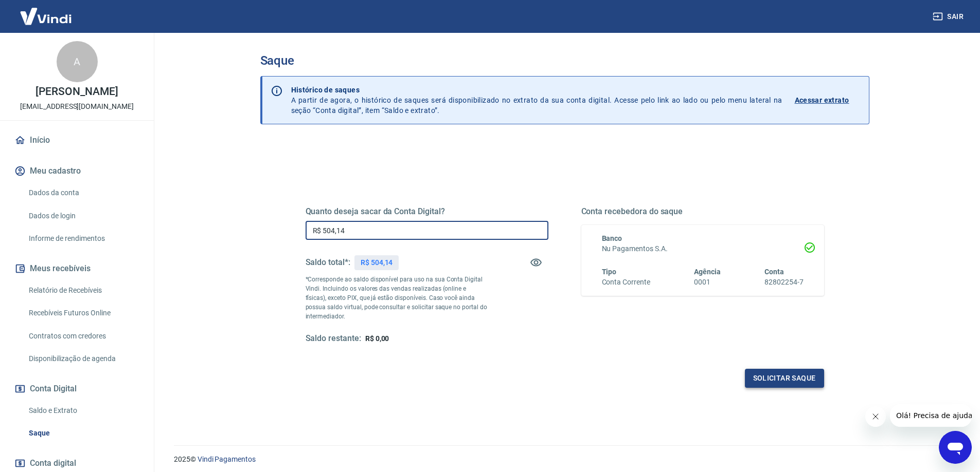 Image resolution: width=980 pixels, height=472 pixels. I want to click on p: R$ 504,14, so click(376, 263).